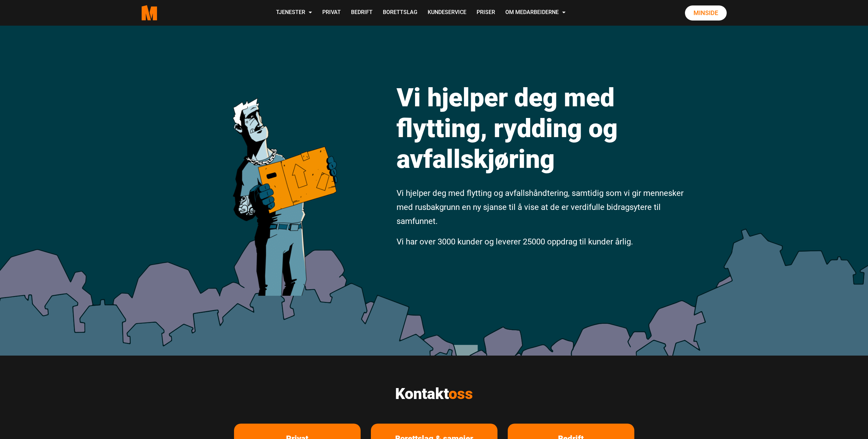 This screenshot has width=868, height=439. I want to click on a: Priser, so click(486, 13).